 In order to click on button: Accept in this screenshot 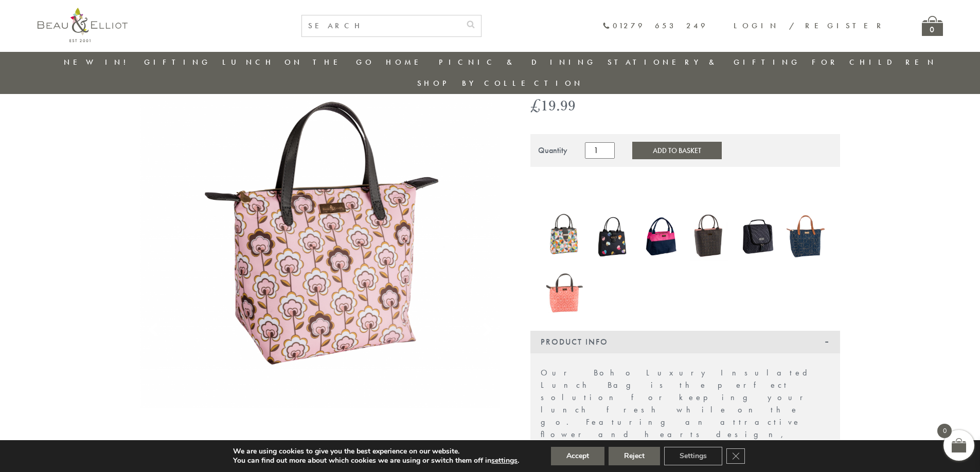, I will do `click(578, 456)`.